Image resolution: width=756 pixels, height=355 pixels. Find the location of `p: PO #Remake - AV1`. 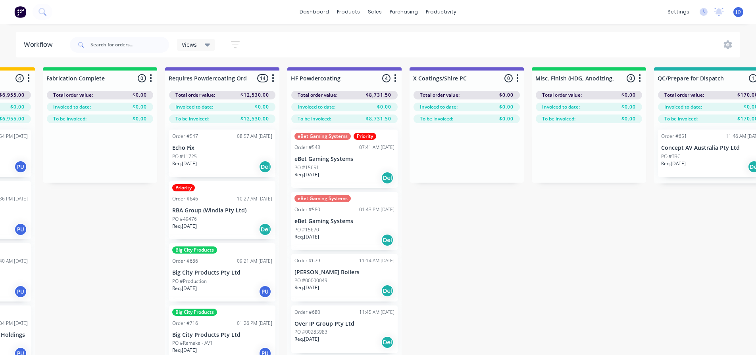

p: PO #Remake - AV1 is located at coordinates (192, 344).